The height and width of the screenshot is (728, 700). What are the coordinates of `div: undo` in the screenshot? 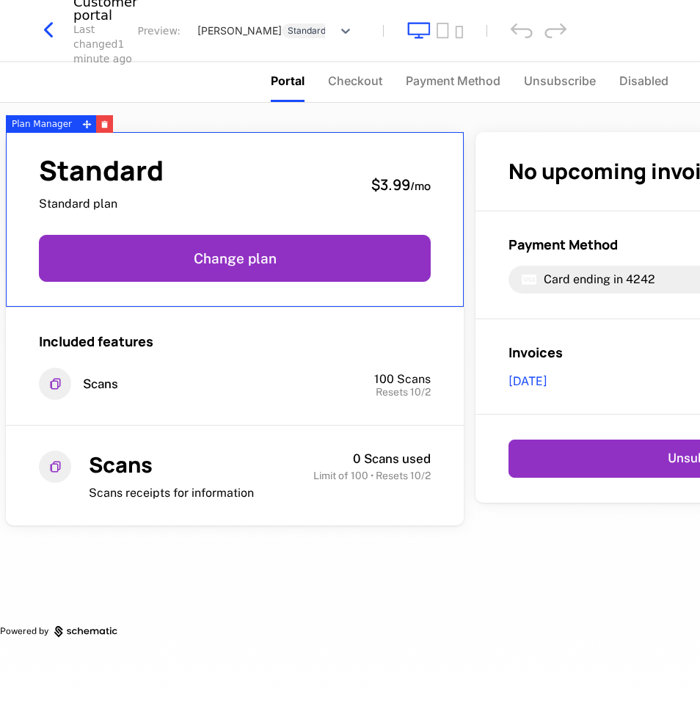 It's located at (522, 30).